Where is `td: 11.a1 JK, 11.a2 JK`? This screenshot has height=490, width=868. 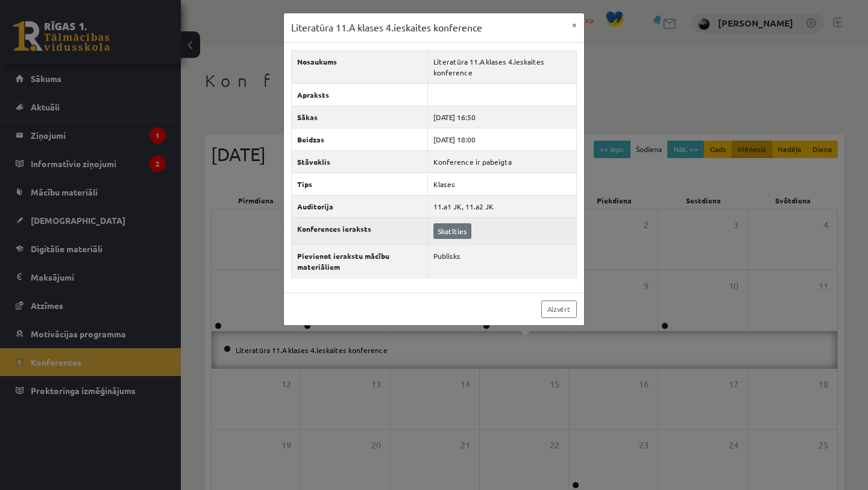
td: 11.a1 JK, 11.a2 JK is located at coordinates (501, 206).